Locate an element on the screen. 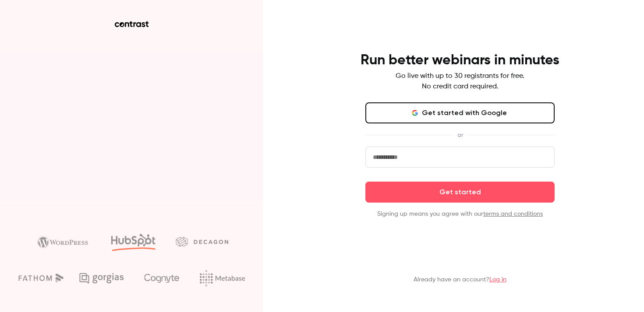 The height and width of the screenshot is (312, 644). a: Log in is located at coordinates (498, 280).